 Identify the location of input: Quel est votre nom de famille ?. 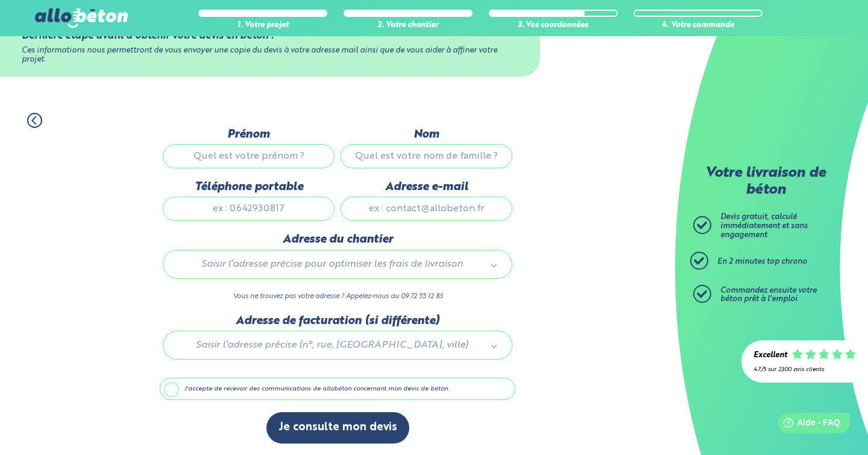
(426, 156).